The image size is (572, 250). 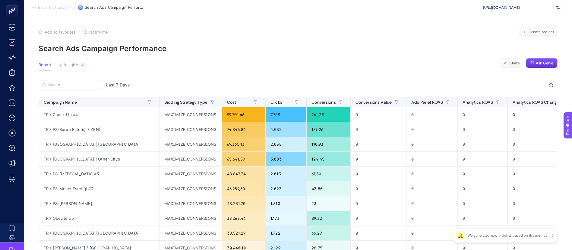 I want to click on button: Create project, so click(x=539, y=32).